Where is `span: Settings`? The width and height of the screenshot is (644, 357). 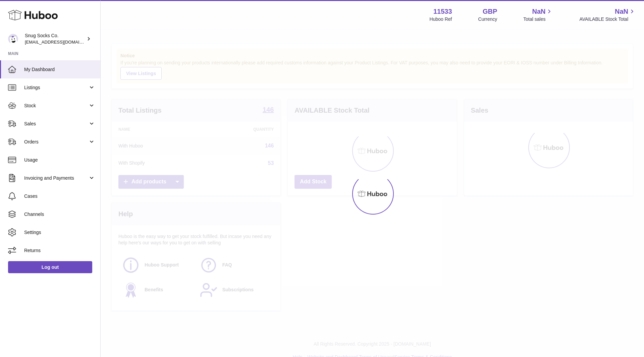 span: Settings is located at coordinates (60, 232).